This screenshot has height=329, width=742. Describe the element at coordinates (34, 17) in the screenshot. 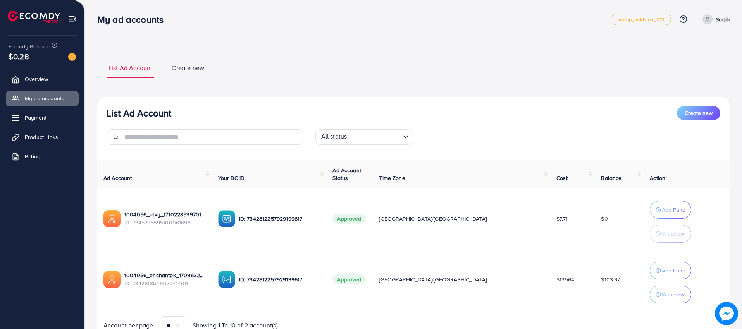

I see `a: logo` at that location.